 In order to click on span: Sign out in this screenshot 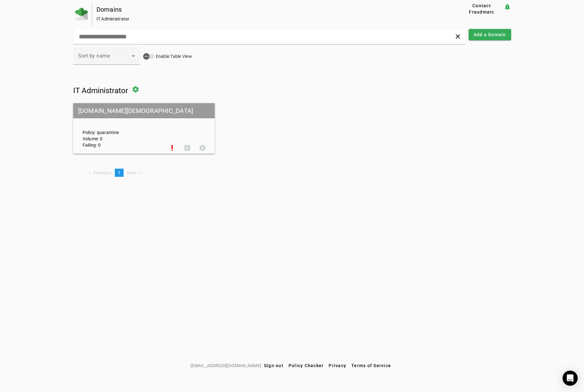, I will do `click(274, 366)`.